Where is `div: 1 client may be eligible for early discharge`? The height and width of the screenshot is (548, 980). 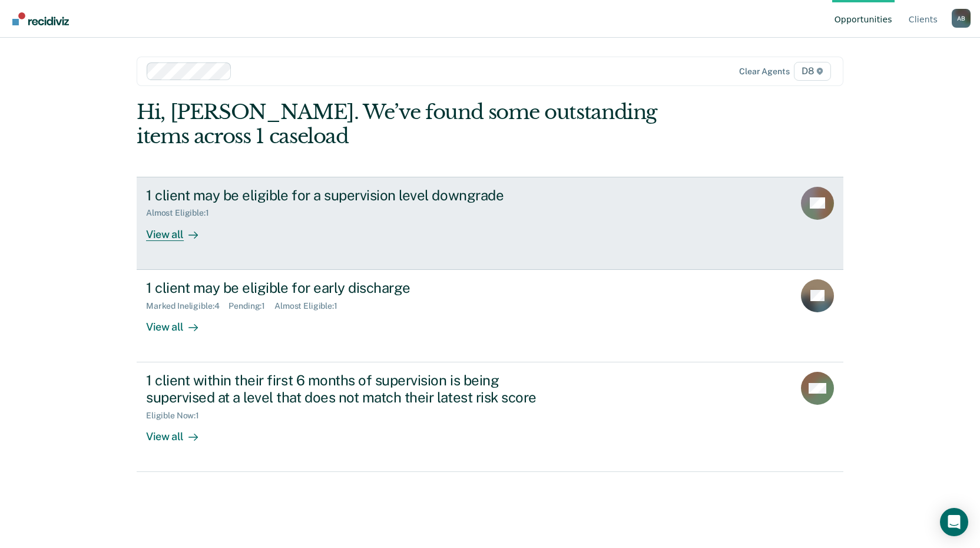 div: 1 client may be eligible for early discharge is located at coordinates (353, 287).